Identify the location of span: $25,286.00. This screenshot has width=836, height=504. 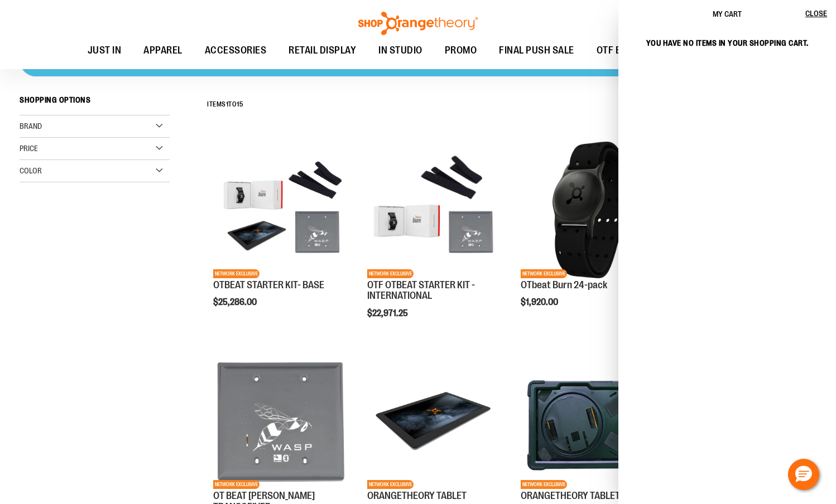
(235, 303).